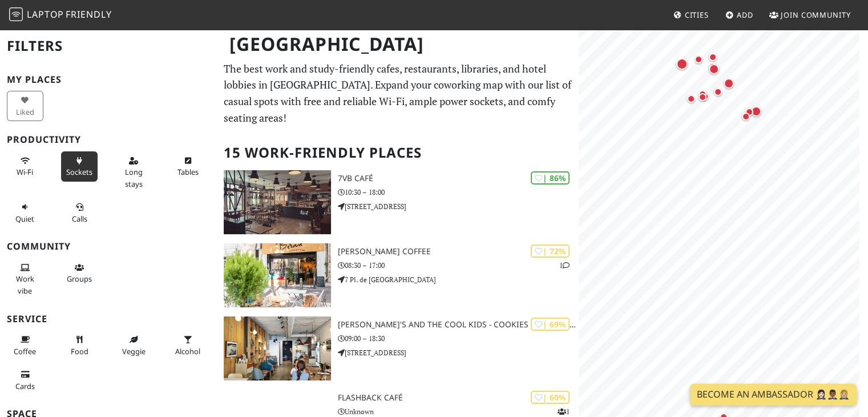  What do you see at coordinates (25, 386) in the screenshot?
I see `span: Credit cards` at bounding box center [25, 386].